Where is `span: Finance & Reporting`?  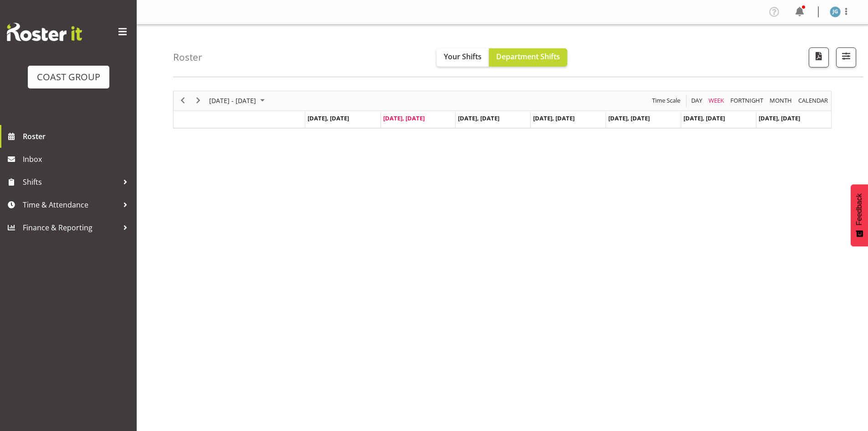
span: Finance & Reporting is located at coordinates (71, 228).